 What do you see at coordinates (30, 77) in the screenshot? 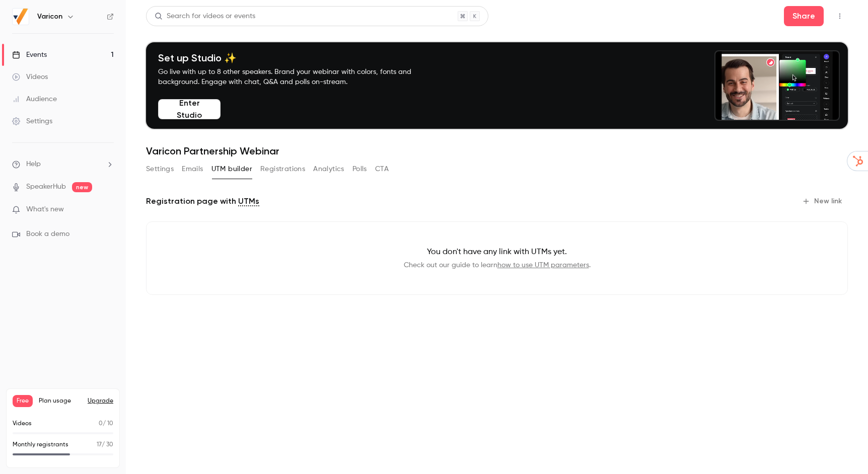
I see `div: Videos` at bounding box center [30, 77].